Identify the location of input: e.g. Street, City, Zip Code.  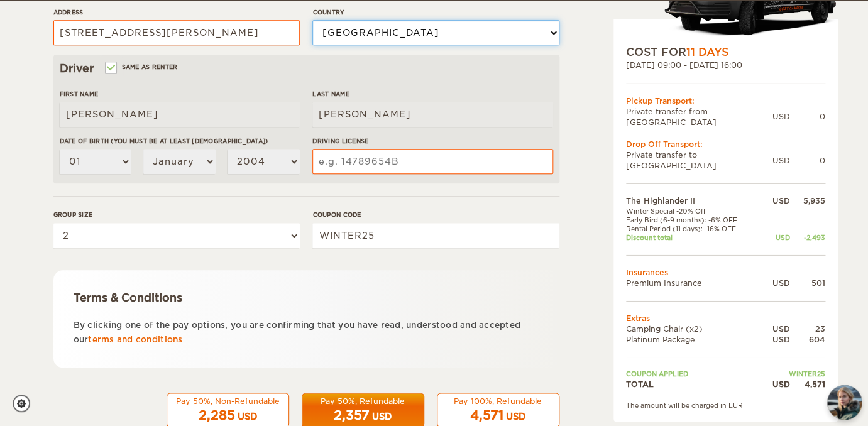
(177, 33).